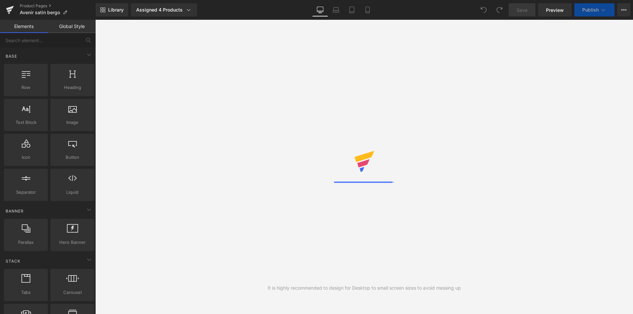 Image resolution: width=633 pixels, height=314 pixels. What do you see at coordinates (26, 122) in the screenshot?
I see `span: Text Block` at bounding box center [26, 122].